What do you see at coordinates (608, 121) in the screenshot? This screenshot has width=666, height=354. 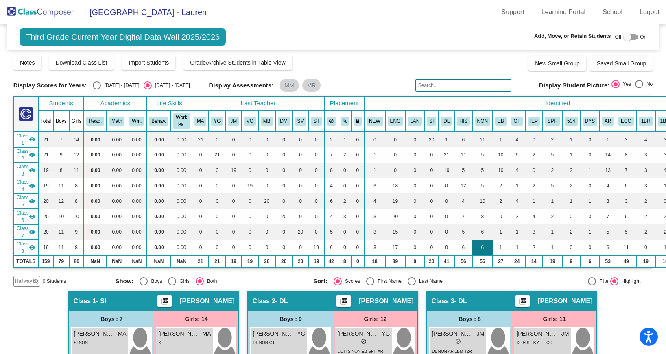 I see `th: At-Risk` at bounding box center [608, 121].